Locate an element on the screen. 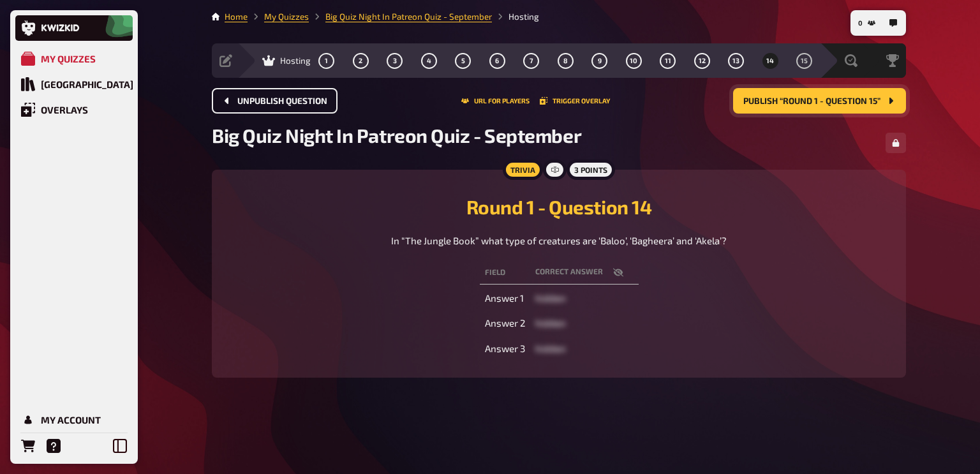 This screenshot has width=980, height=474. li: My Quizzes is located at coordinates (278, 17).